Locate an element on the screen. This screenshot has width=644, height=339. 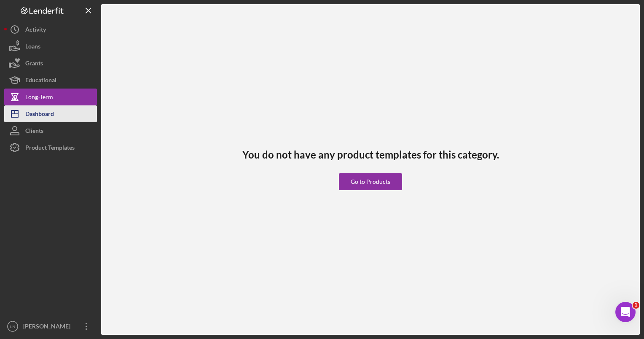
button: Long-Term is located at coordinates (50, 97).